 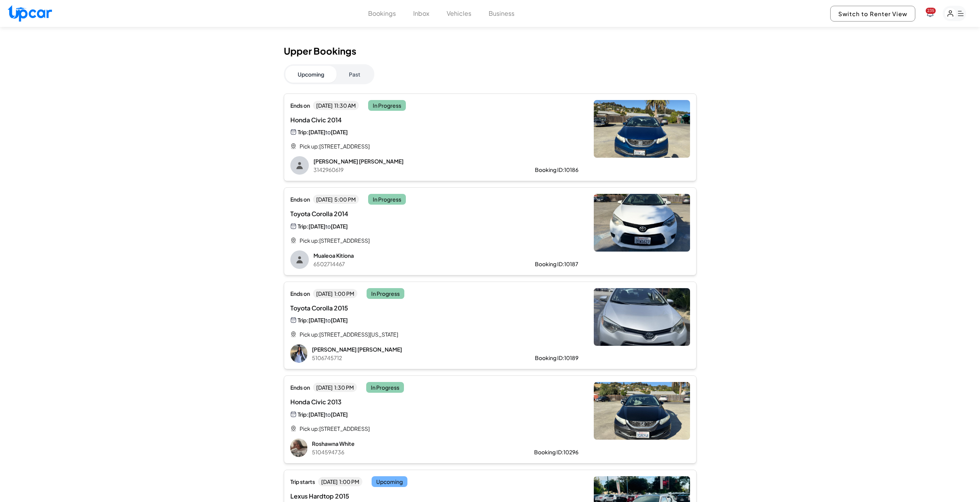 I want to click on button: Inbox, so click(x=421, y=13).